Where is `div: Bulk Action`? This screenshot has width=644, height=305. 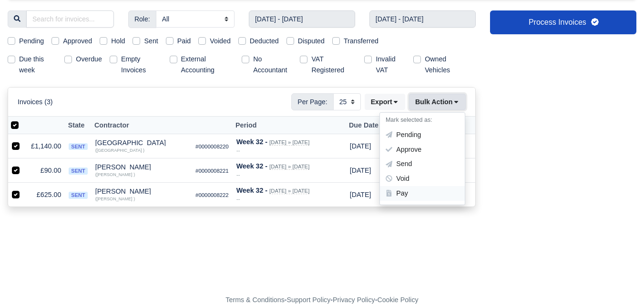
div: Bulk Action is located at coordinates (437, 102).